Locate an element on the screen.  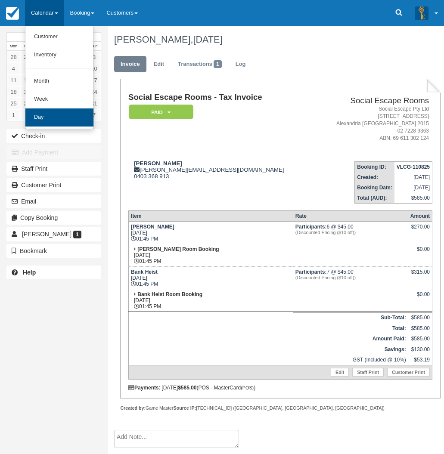
a: Help is located at coordinates (54, 272).